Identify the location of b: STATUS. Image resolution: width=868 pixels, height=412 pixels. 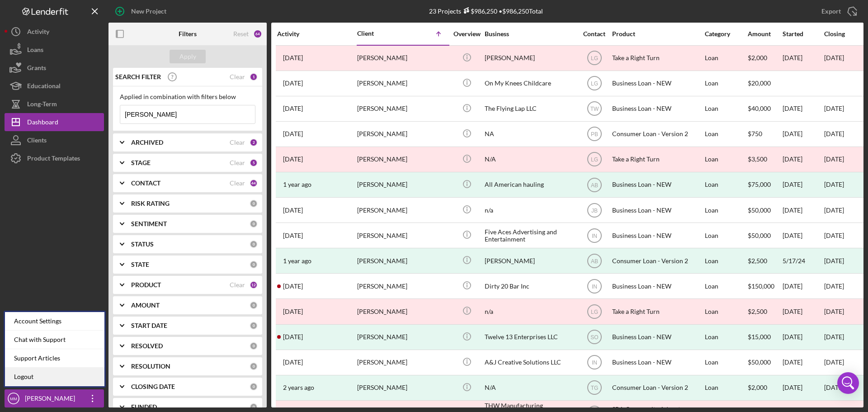
(142, 244).